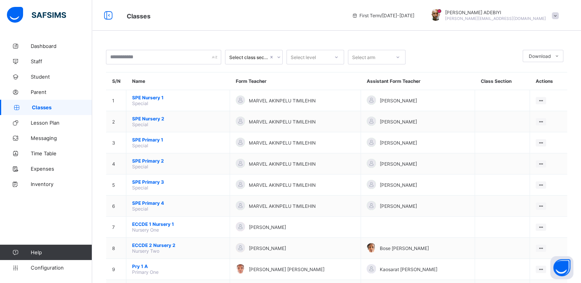  I want to click on span: SPE Primary 4, so click(178, 203).